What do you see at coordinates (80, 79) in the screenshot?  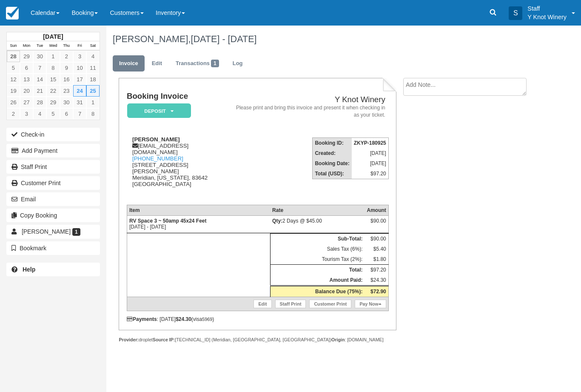 I see `a: 17` at bounding box center [80, 79].